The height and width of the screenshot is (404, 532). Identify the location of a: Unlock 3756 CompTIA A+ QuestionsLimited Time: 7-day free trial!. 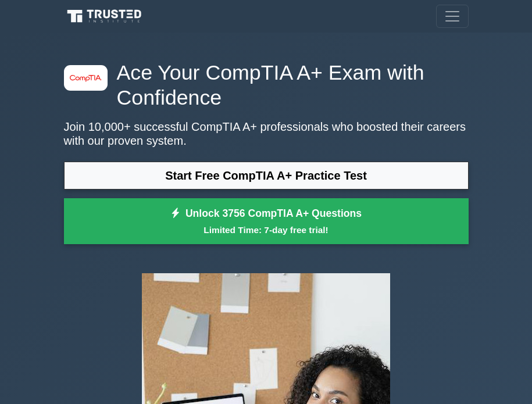
(266, 221).